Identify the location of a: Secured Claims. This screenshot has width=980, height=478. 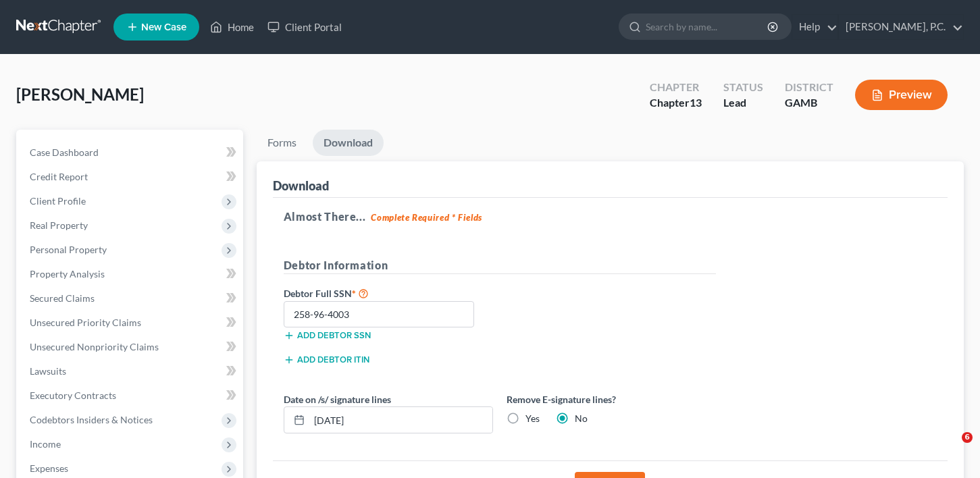
(131, 298).